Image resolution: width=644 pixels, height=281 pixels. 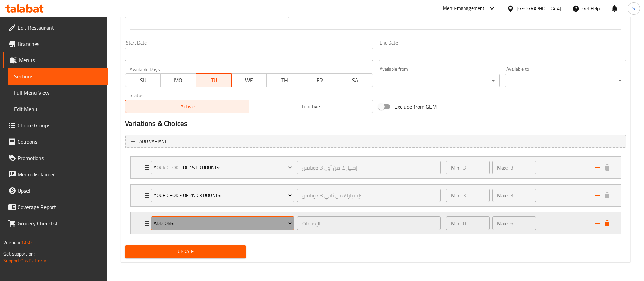 I want to click on a: Menus, so click(x=55, y=60).